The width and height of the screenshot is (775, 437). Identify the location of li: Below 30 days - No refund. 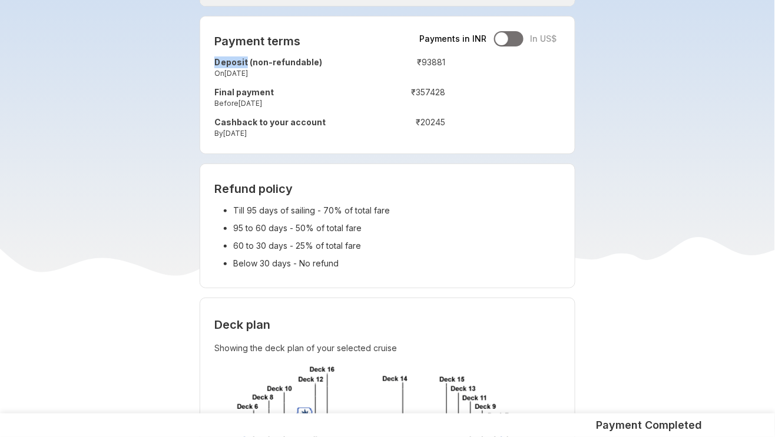
(397, 264).